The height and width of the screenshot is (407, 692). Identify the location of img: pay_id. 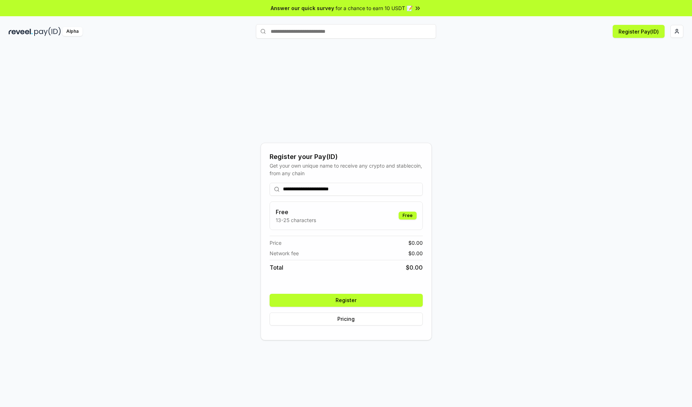
(48, 31).